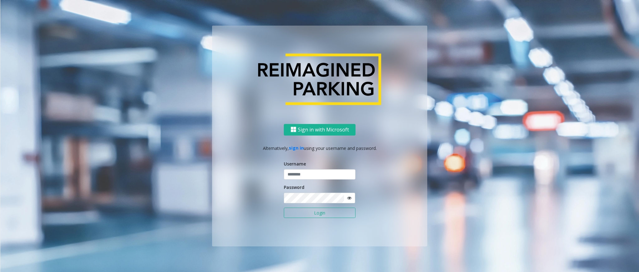 The width and height of the screenshot is (639, 272). I want to click on label: Password, so click(294, 187).